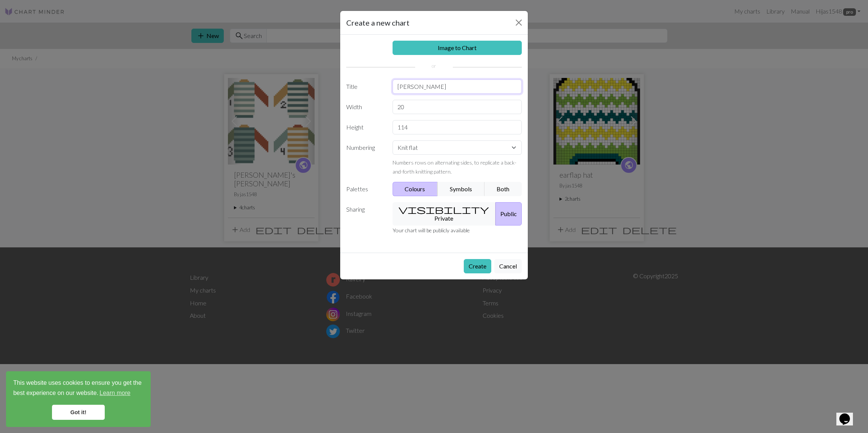 The image size is (868, 433). I want to click on small: Your chart will be publicly available, so click(431, 230).